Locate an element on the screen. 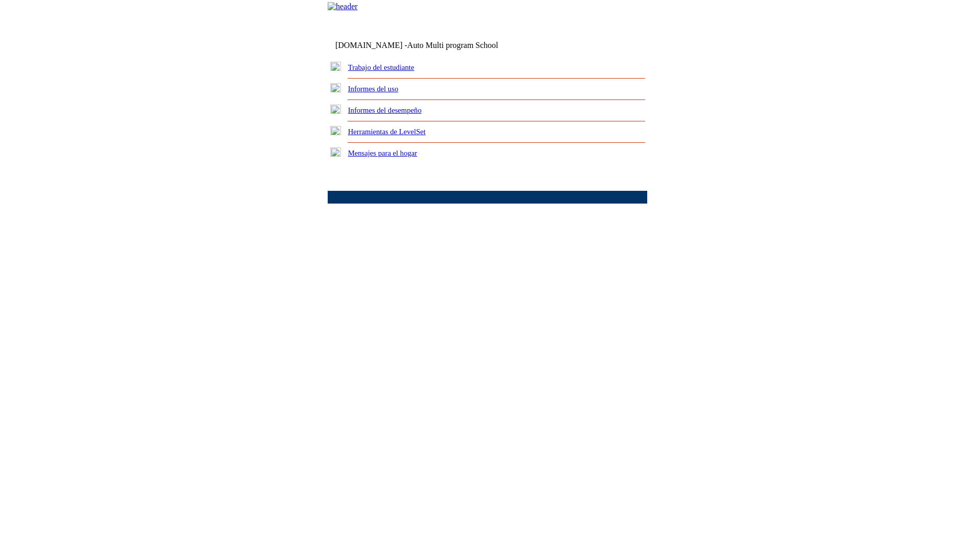 The height and width of the screenshot is (551, 980). a: Trabajo del estudiante is located at coordinates (381, 68).